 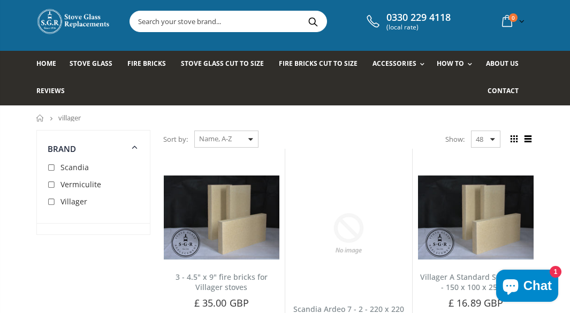 I want to click on span: £ 16.89 GBP, so click(x=476, y=303).